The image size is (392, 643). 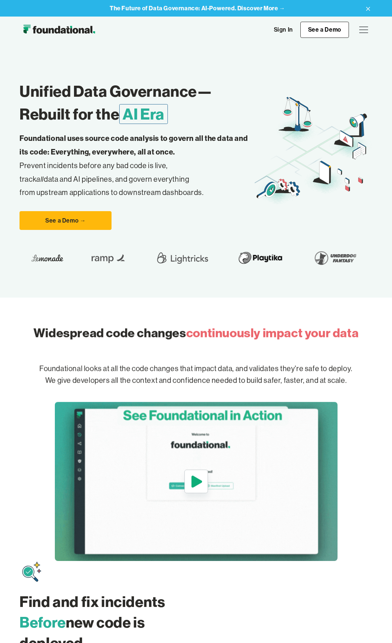 What do you see at coordinates (144, 114) in the screenshot?
I see `span: AI Era` at bounding box center [144, 114].